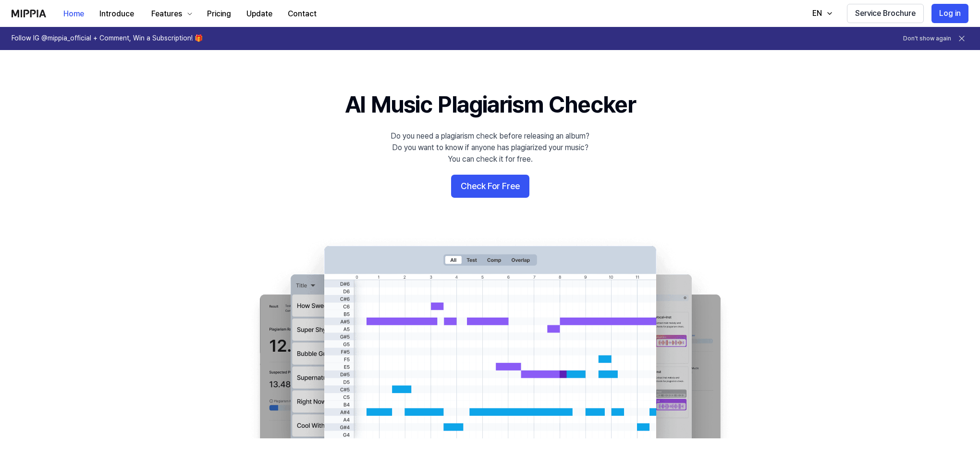  Describe the element at coordinates (302, 14) in the screenshot. I see `button: Contact` at that location.